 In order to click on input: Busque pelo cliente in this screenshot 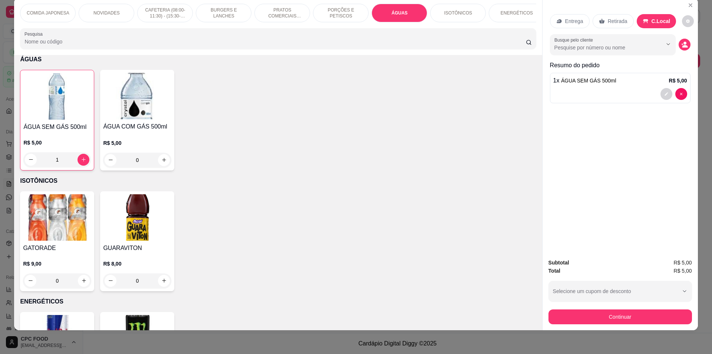, I will do `click(603, 47)`.